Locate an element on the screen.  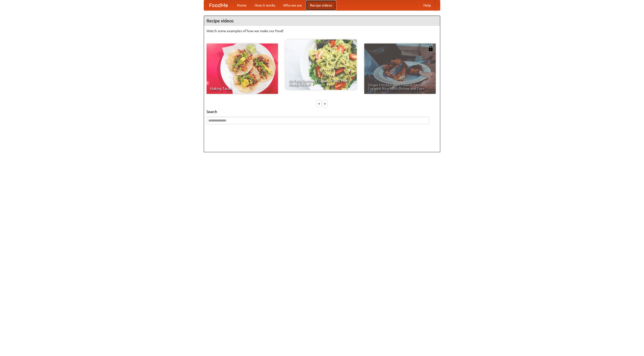
a: FoodMe is located at coordinates (218, 5).